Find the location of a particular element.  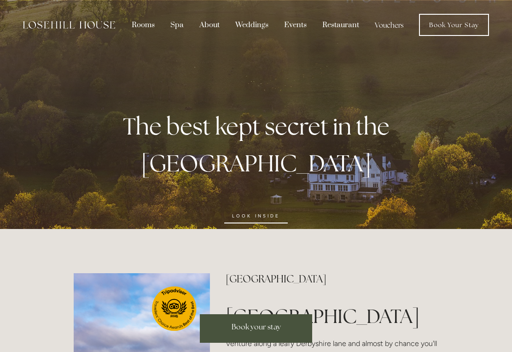

div: Spa is located at coordinates (177, 25).